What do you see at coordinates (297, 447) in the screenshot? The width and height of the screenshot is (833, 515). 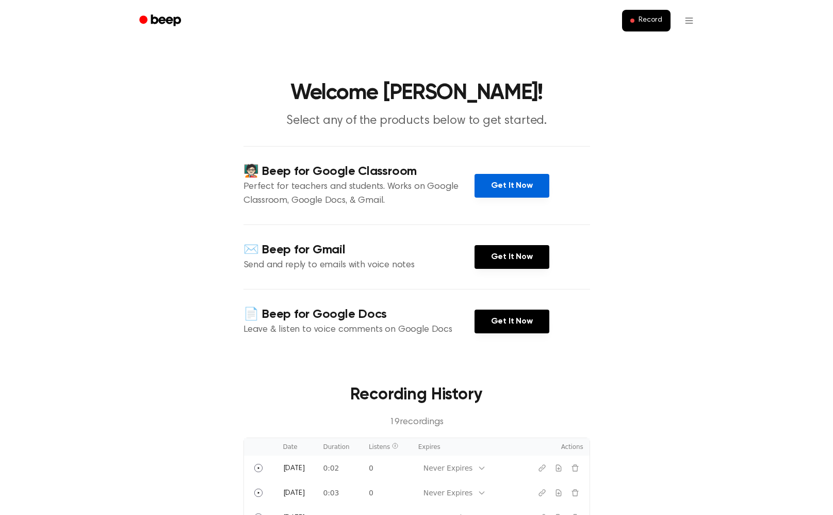 I see `th: Date` at bounding box center [297, 447].